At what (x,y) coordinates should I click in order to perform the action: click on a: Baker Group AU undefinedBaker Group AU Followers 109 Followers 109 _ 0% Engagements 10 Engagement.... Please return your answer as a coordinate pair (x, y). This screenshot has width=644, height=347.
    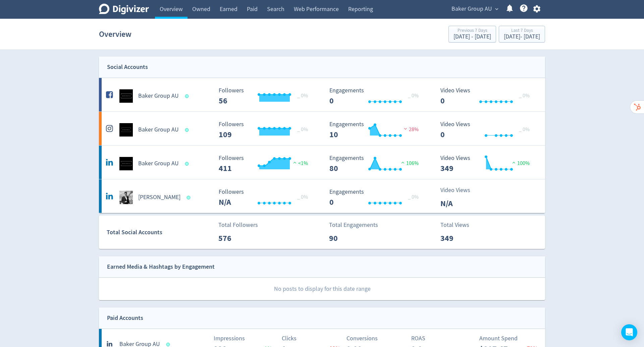
    Looking at the image, I should click on (322, 129).